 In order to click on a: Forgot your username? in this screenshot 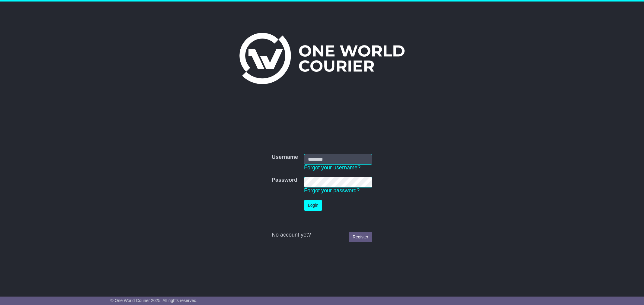, I will do `click(332, 168)`.